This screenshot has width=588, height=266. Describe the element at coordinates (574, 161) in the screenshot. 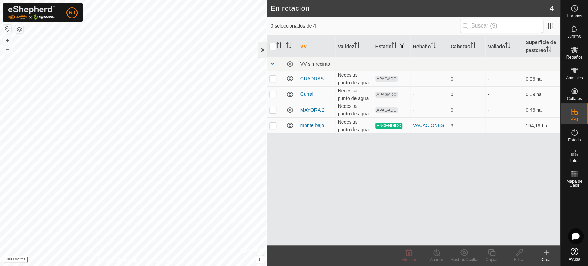

I see `font: Infra` at that location.